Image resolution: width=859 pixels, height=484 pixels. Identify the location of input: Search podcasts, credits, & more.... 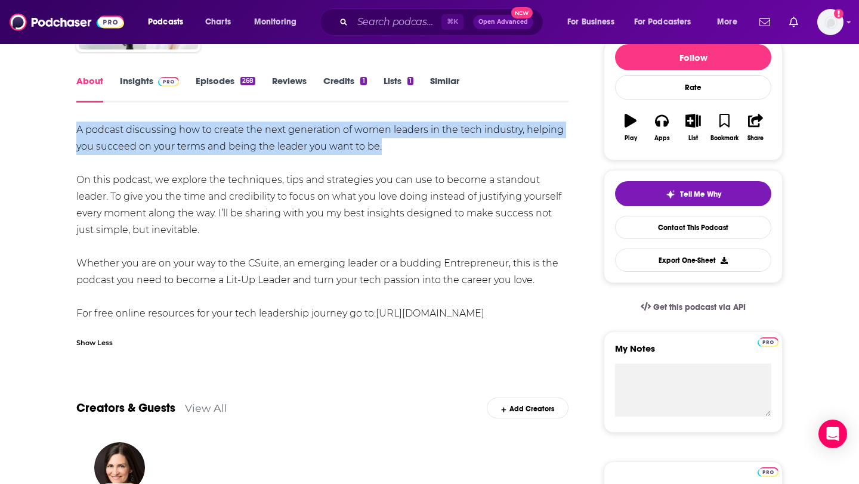
(397, 22).